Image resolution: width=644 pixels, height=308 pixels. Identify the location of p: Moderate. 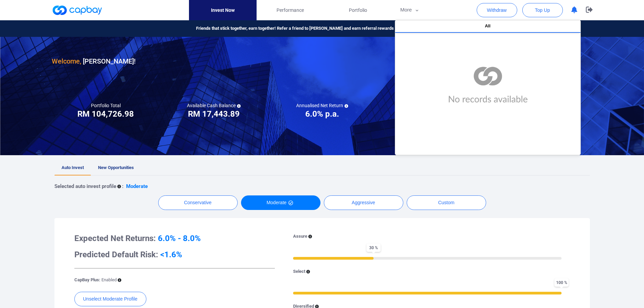
(137, 186).